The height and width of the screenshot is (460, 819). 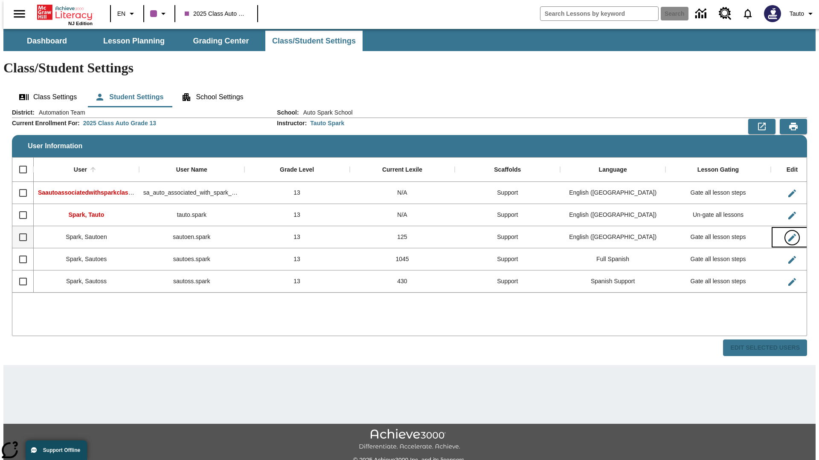 What do you see at coordinates (761, 127) in the screenshot?
I see `button: Export to CSV` at bounding box center [761, 127].